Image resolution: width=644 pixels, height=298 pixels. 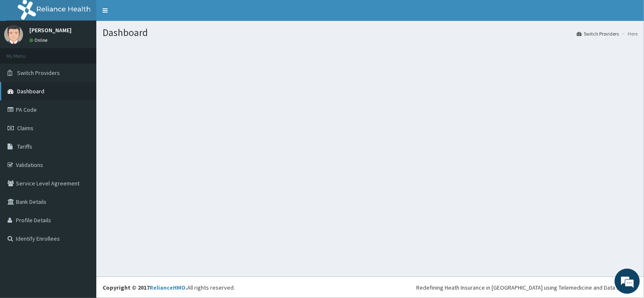 What do you see at coordinates (148, 14) in the screenshot?
I see `div: Minimize live chat window` at bounding box center [148, 14].